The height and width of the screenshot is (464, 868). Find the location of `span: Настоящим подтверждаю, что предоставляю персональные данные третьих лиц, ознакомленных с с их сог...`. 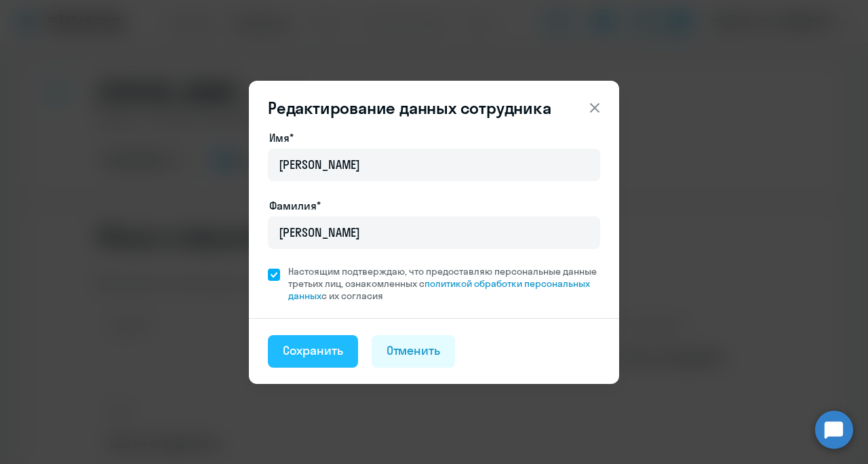

span: Настоящим подтверждаю, что предоставляю персональные данные третьих лиц, ознакомленных с с их сог... is located at coordinates (444, 283).